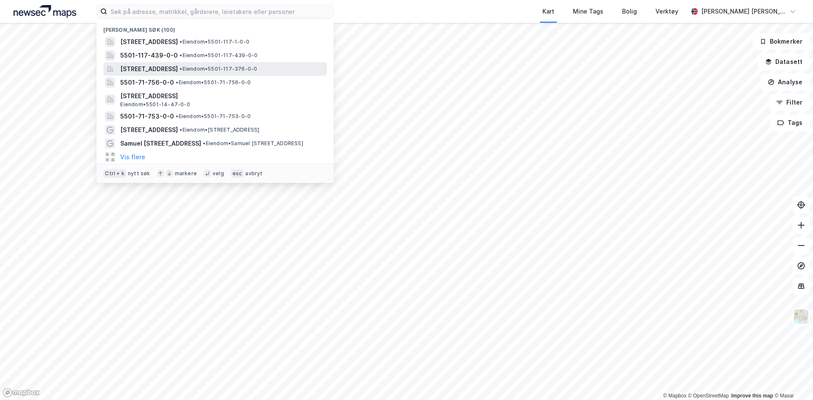 The height and width of the screenshot is (400, 813). Describe the element at coordinates (186, 174) in the screenshot. I see `div: markere` at that location.